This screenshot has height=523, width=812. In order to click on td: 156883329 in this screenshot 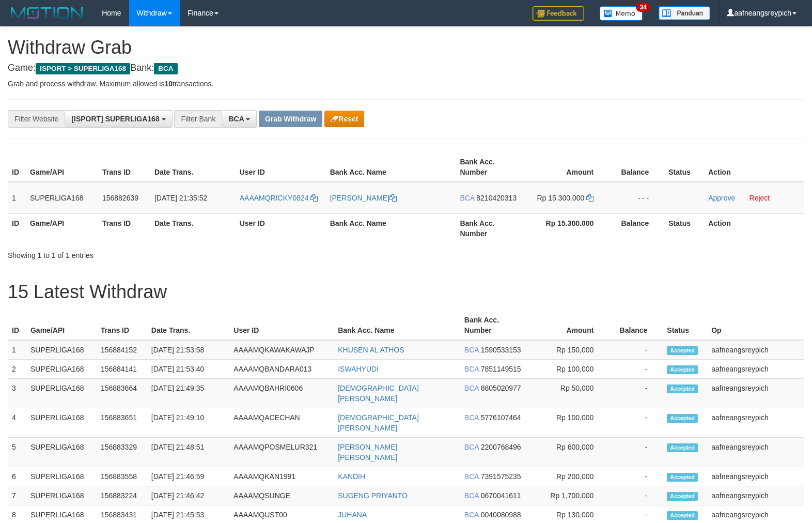, I will do `click(122, 452)`.